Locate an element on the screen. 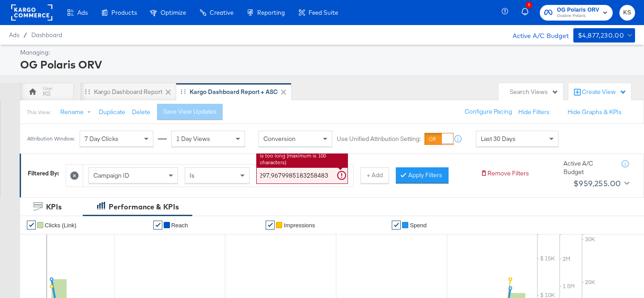 The height and width of the screenshot is (298, 644). div: Filtered By: is located at coordinates (43, 173).